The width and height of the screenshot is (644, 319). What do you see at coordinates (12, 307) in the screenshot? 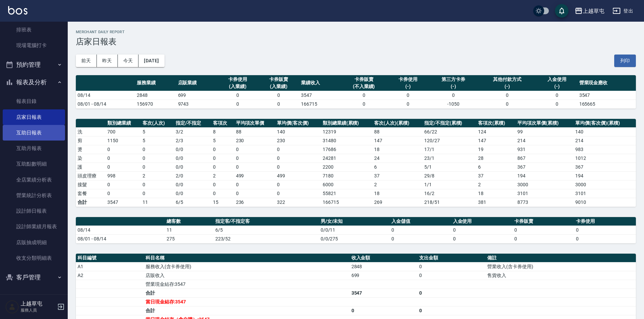
I see `img: Person` at bounding box center [12, 307].